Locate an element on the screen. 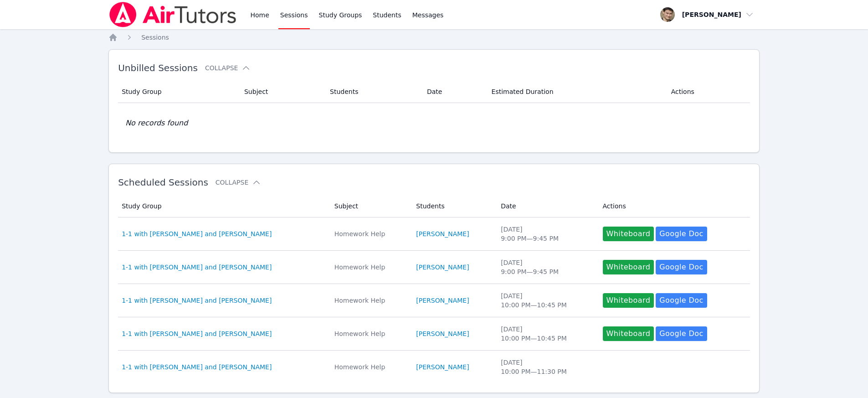  span: Unbilled Sessions is located at coordinates (158, 68).